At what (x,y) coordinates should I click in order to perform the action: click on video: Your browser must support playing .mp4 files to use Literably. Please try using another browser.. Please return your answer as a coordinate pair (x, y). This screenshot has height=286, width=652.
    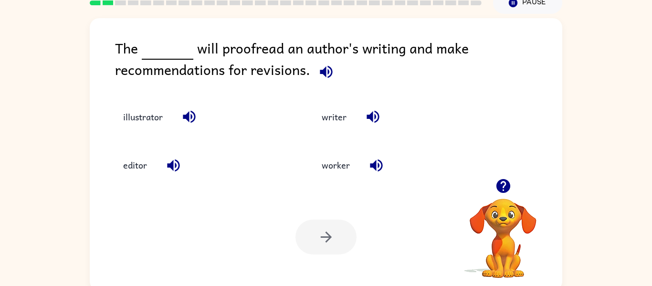
    Looking at the image, I should click on (503, 232).